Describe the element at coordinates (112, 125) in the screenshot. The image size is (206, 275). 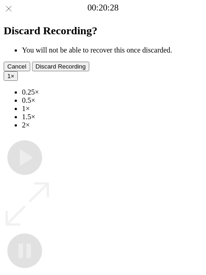
I see `li: 2×` at that location.